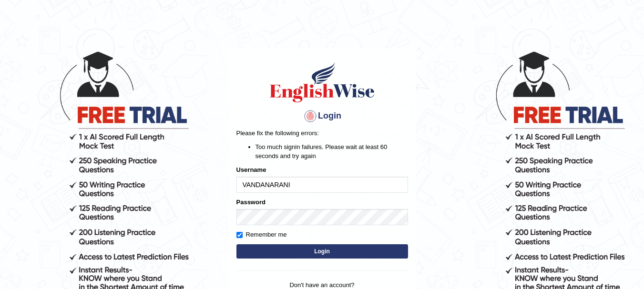 Image resolution: width=644 pixels, height=289 pixels. I want to click on label: Password, so click(251, 202).